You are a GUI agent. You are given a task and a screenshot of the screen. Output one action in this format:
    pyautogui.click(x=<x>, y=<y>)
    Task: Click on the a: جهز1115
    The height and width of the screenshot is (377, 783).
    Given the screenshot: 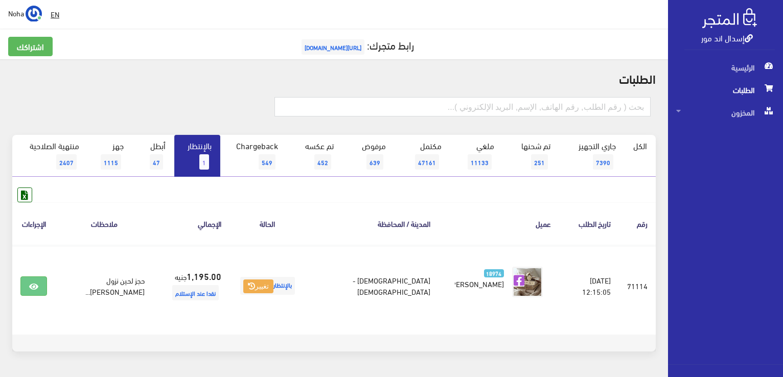 What is the action you would take?
    pyautogui.click(x=110, y=156)
    